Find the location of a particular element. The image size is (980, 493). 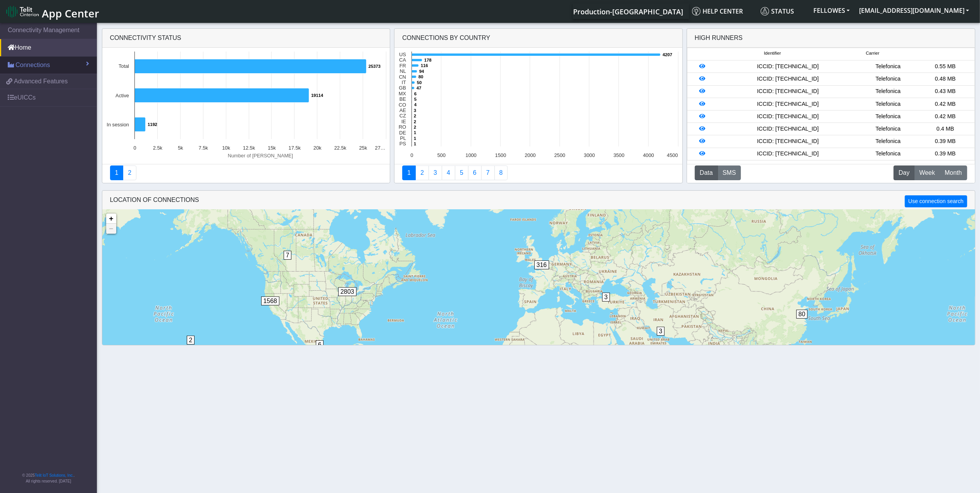

a: Connectivity status is located at coordinates (117, 173).